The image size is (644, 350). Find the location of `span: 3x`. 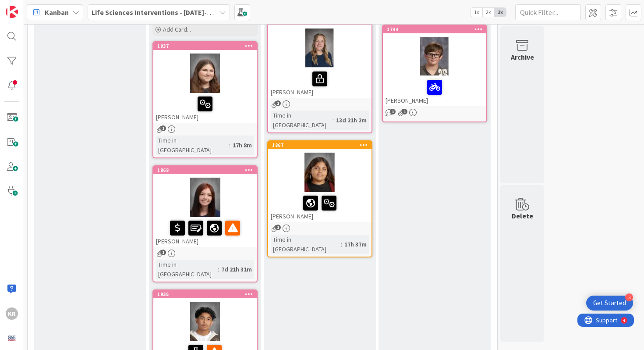

span: 3x is located at coordinates (500, 12).